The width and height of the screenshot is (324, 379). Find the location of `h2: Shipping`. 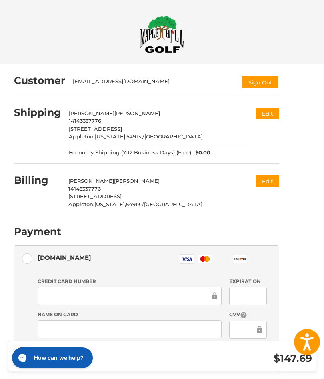

h2: Shipping is located at coordinates (38, 112).